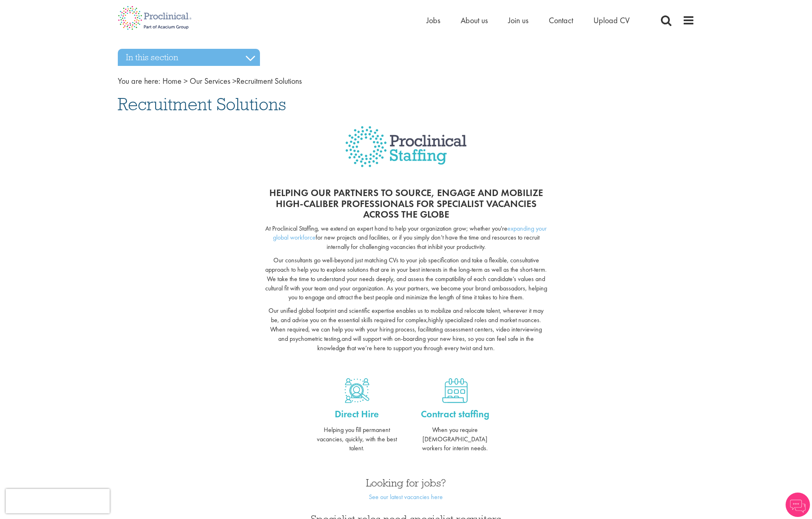 Image resolution: width=812 pixels, height=519 pixels. I want to click on img: Direct hire, so click(357, 390).